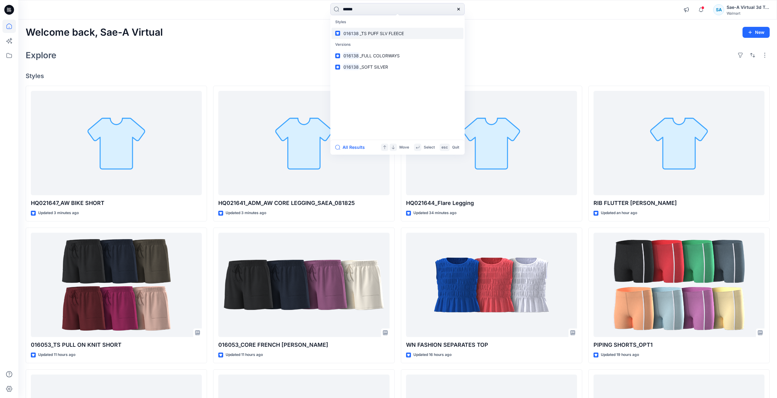  What do you see at coordinates (756, 32) in the screenshot?
I see `button: New` at bounding box center [756, 32].